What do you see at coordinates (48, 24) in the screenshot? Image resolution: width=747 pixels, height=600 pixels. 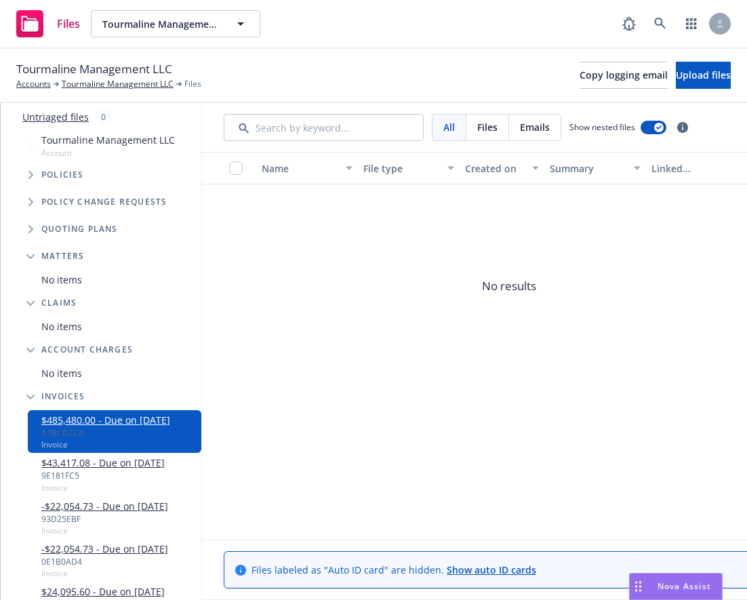 I see `a: Files` at bounding box center [48, 24].